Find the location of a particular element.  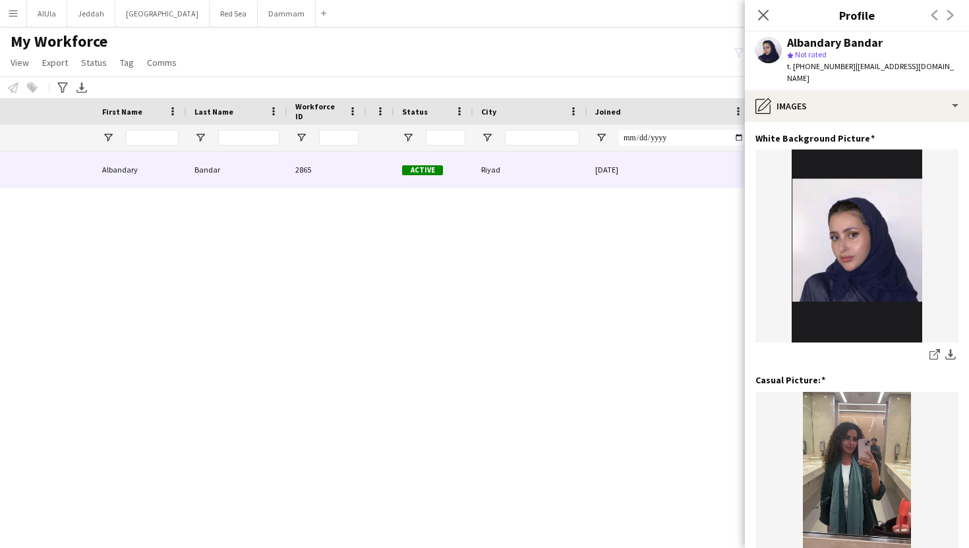

input: City Filter Input is located at coordinates (542, 138).